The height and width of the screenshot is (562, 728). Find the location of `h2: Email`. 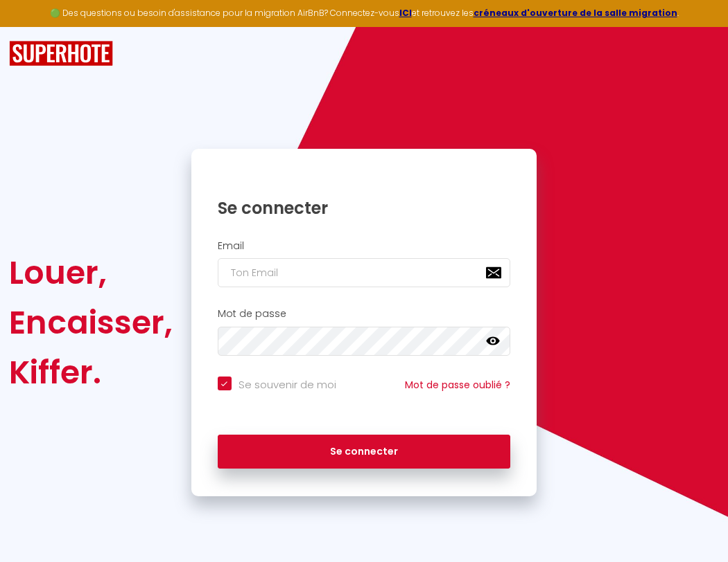

h2: Email is located at coordinates (364, 246).